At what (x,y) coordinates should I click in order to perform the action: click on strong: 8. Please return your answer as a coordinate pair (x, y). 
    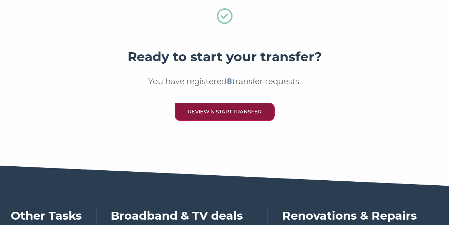
    Looking at the image, I should click on (230, 81).